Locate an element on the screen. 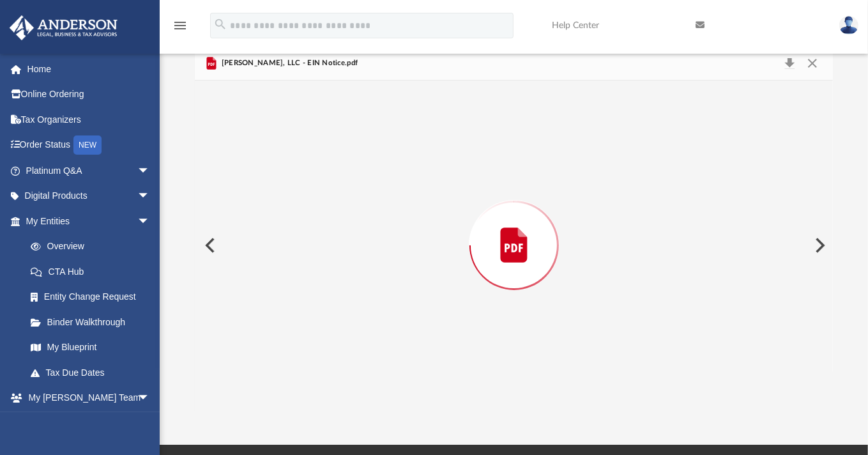 This screenshot has width=868, height=455. a: Entity Change Request is located at coordinates (93, 297).